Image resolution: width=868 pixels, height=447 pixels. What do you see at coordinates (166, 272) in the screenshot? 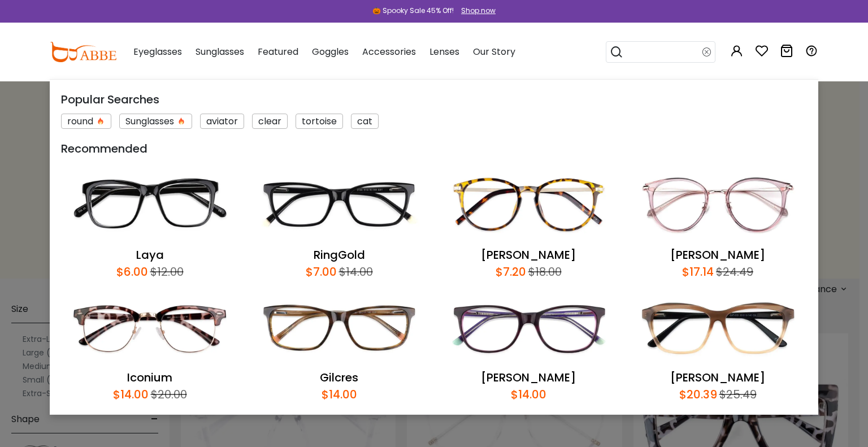
I see `div: $12.00` at bounding box center [166, 272].